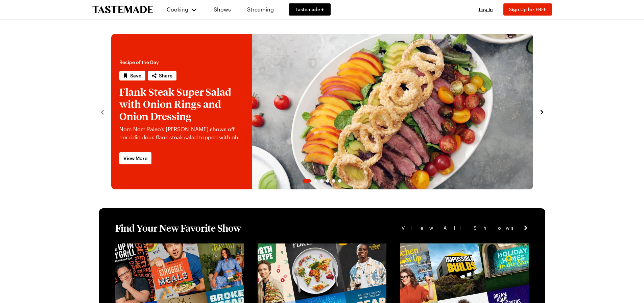 Image resolution: width=644 pixels, height=303 pixels. What do you see at coordinates (162, 75) in the screenshot?
I see `button: Share` at bounding box center [162, 75].